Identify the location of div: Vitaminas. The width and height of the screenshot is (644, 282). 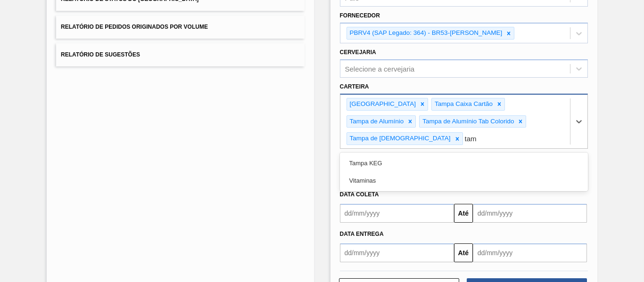
(464, 180).